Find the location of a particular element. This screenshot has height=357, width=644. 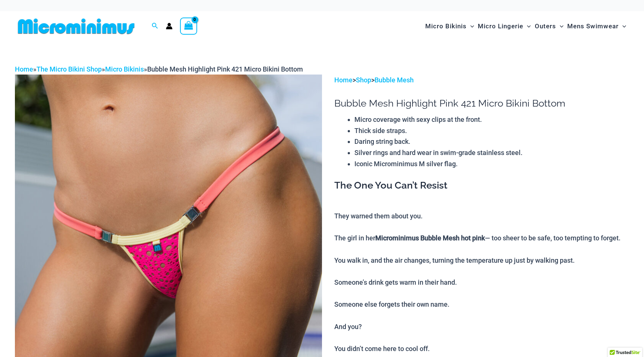

a: Micro BikinisMenu ToggleMenu Toggle is located at coordinates (450, 26).